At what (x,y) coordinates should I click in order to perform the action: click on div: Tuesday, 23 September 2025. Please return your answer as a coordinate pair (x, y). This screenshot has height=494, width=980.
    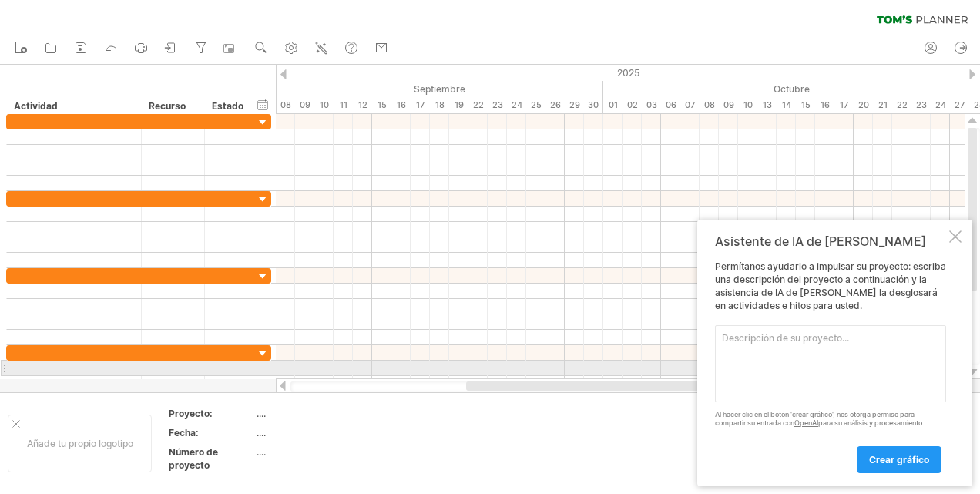
    Looking at the image, I should click on (497, 105).